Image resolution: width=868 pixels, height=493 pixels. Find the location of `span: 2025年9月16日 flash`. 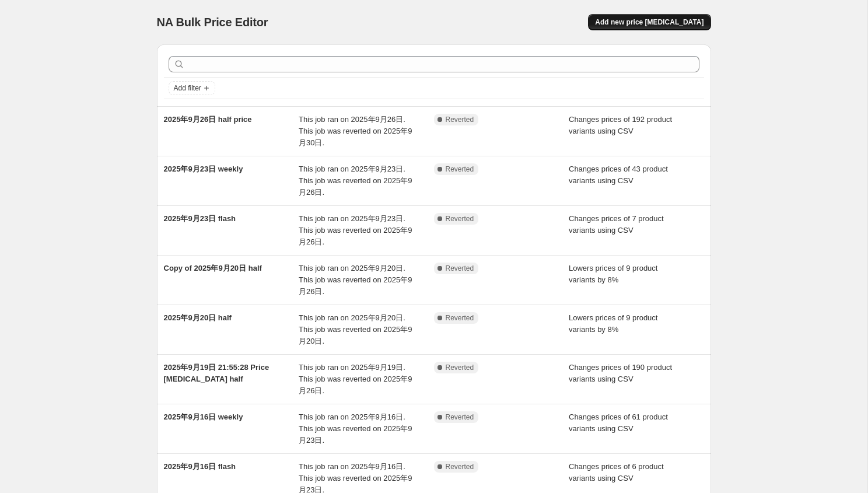

span: 2025年9月16日 flash is located at coordinates (200, 466).